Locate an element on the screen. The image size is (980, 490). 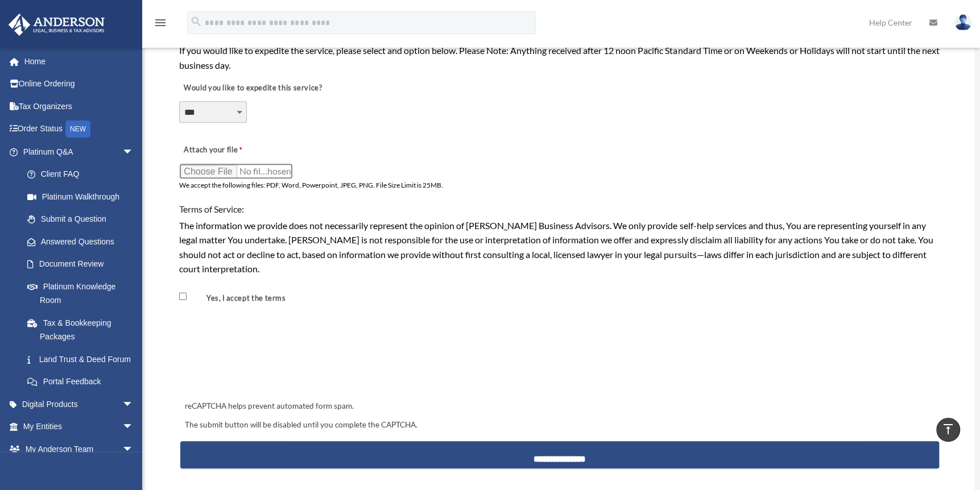
a: Home is located at coordinates (79, 62).